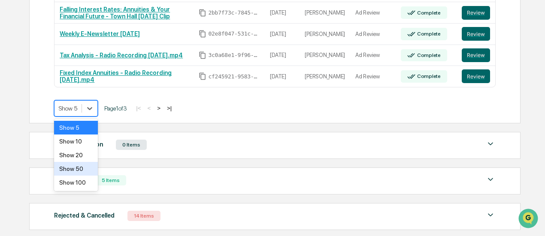 Image resolution: width=545 pixels, height=236 pixels. Describe the element at coordinates (82, 43) in the screenshot. I see `input: Clear` at that location.